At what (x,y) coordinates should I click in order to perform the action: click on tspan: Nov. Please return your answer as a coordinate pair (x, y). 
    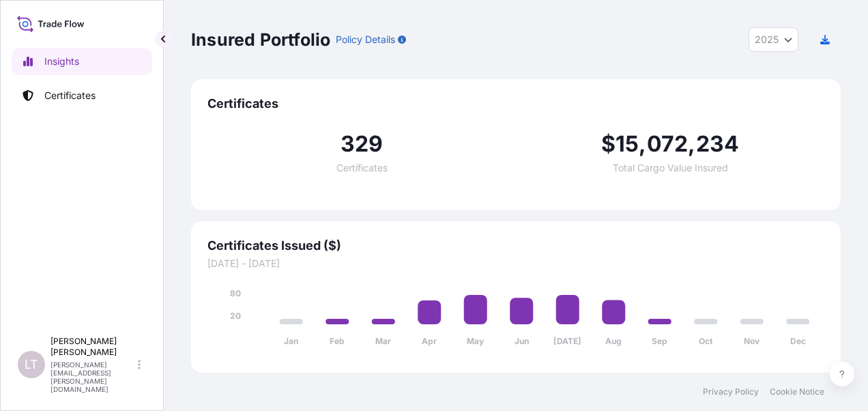
    Looking at the image, I should click on (752, 340).